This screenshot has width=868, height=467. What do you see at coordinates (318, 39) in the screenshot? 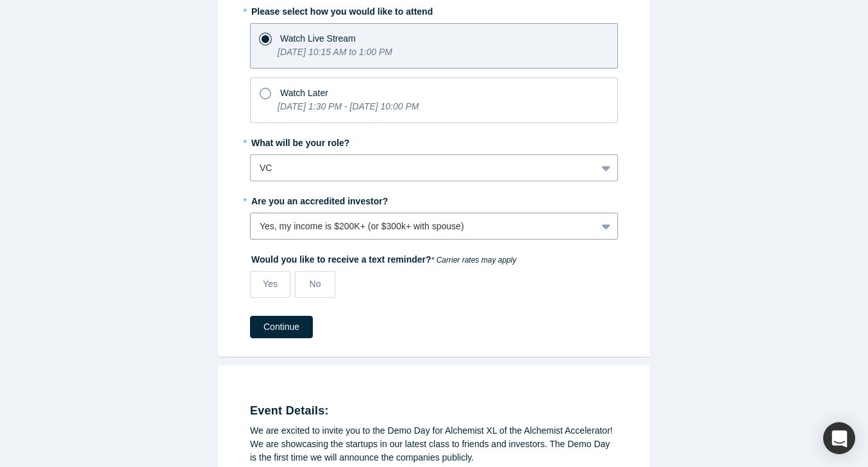
I see `span: Watch Live Stream` at bounding box center [318, 39].